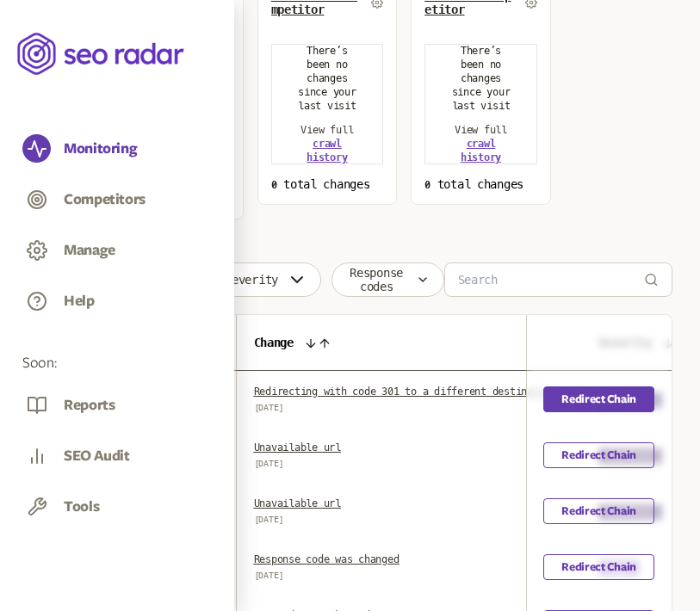  I want to click on span: Severity, so click(251, 279).